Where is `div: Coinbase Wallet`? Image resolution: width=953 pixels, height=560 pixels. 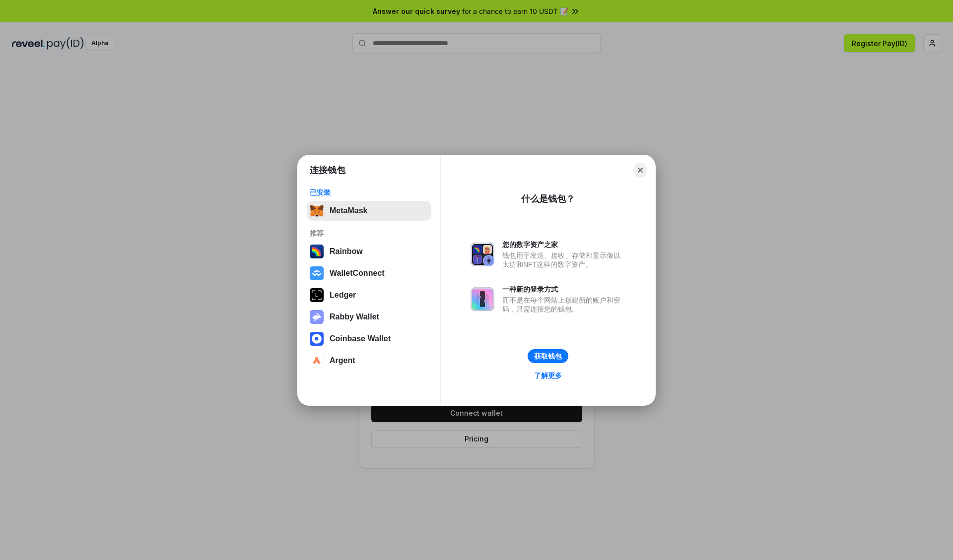 div: Coinbase Wallet is located at coordinates (360, 339).